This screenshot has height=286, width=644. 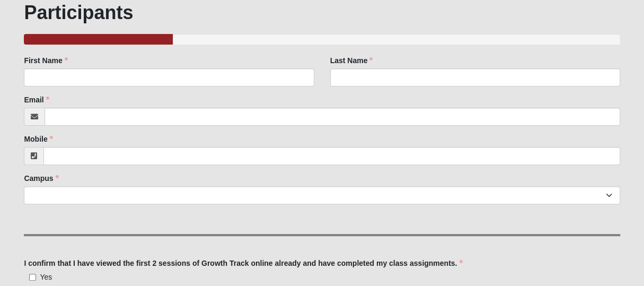 What do you see at coordinates (322, 12) in the screenshot?
I see `h1: Participants` at bounding box center [322, 12].